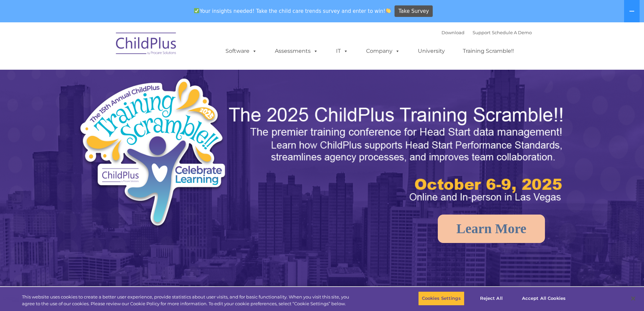 The width and height of the screenshot is (644, 311). I want to click on img: ChildPlus by Procare Solutions, so click(146, 45).